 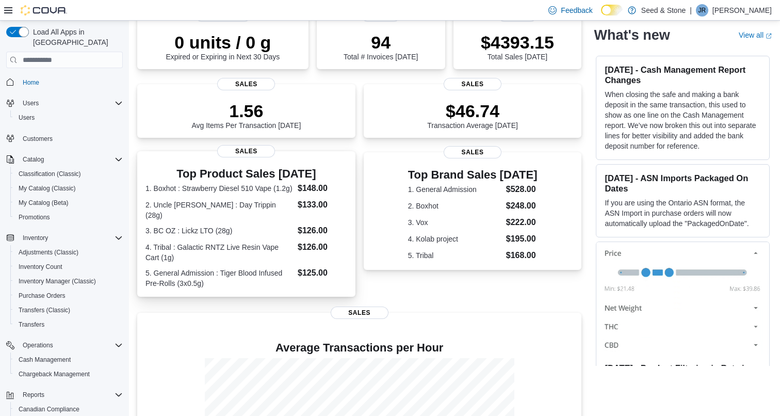 I want to click on span: Operations, so click(x=38, y=345).